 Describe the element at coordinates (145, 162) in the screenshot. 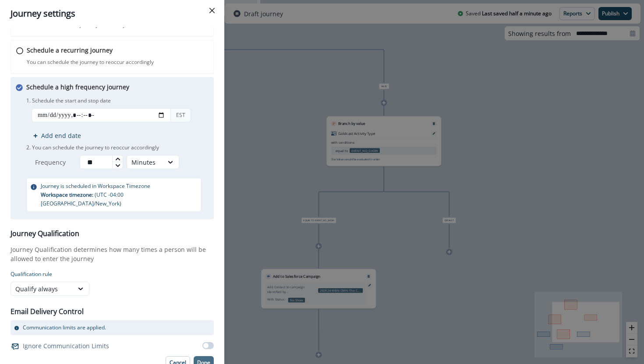

I see `div: Minutes` at that location.